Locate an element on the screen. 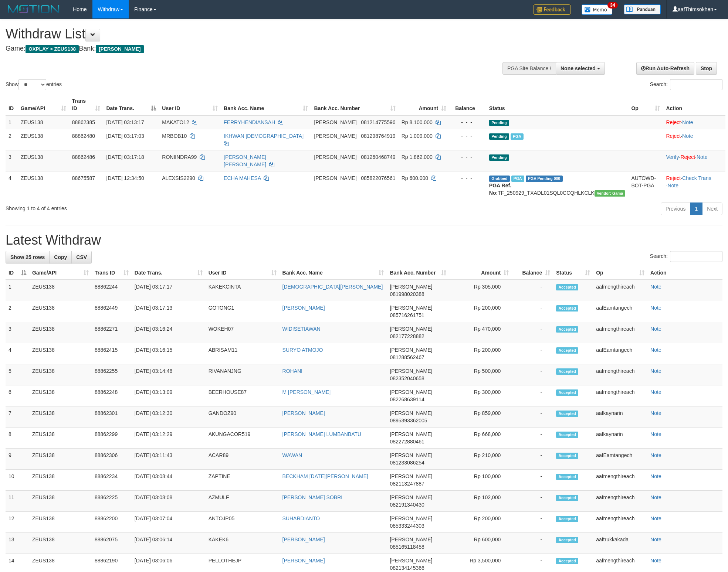 This screenshot has width=728, height=572. td: aafmengthireach is located at coordinates (620, 333).